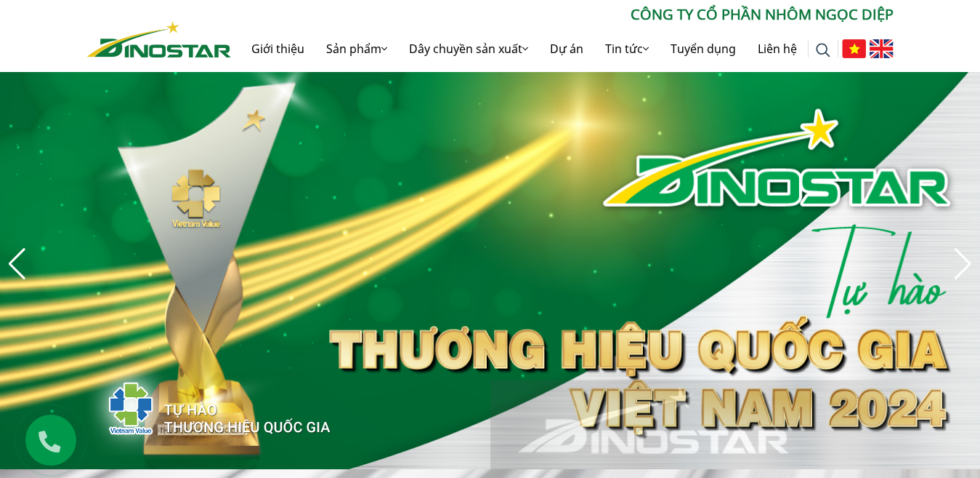 The height and width of the screenshot is (478, 980). What do you see at coordinates (159, 39) in the screenshot?
I see `img: Nhôm Dinostar` at bounding box center [159, 39].